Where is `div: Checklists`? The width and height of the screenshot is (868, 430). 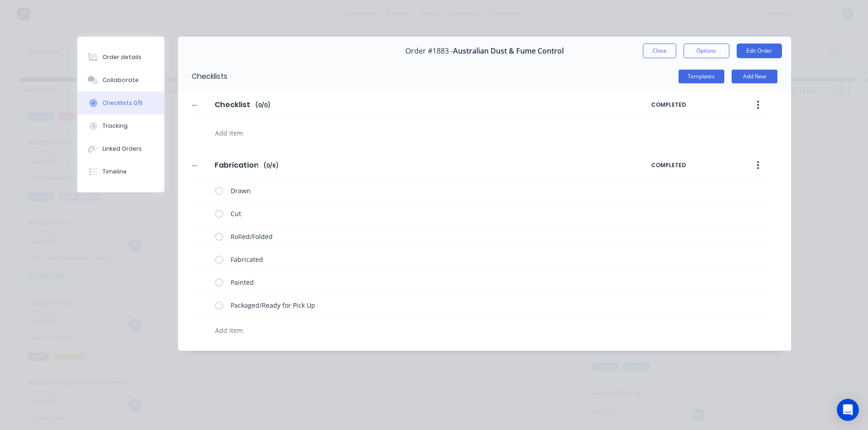
div: Checklists is located at coordinates (203, 76).